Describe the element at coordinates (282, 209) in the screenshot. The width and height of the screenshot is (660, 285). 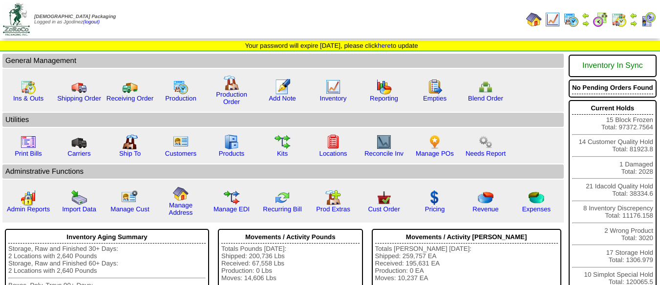
I see `a: Recurring Bill` at that location.